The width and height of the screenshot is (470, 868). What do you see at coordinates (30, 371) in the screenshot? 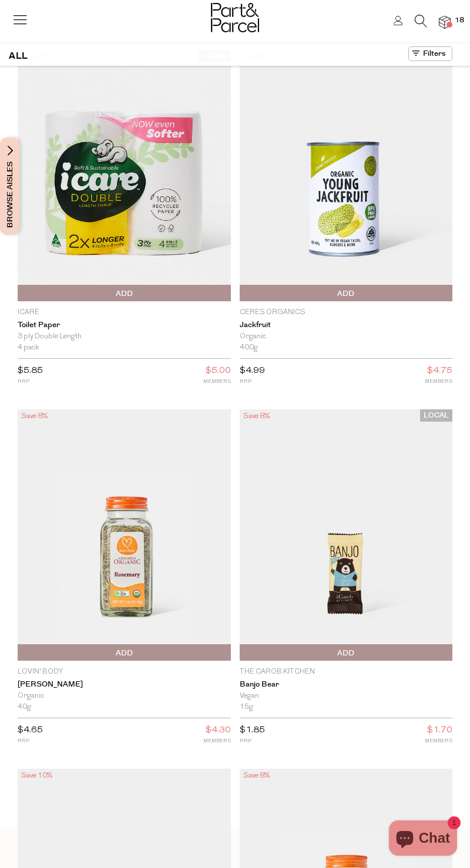
I see `span: $5.85` at bounding box center [30, 371].